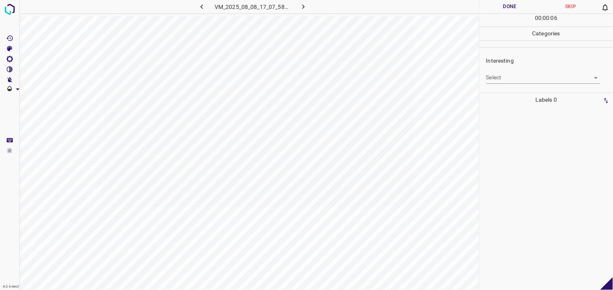  I want to click on p: 06, so click(554, 18).